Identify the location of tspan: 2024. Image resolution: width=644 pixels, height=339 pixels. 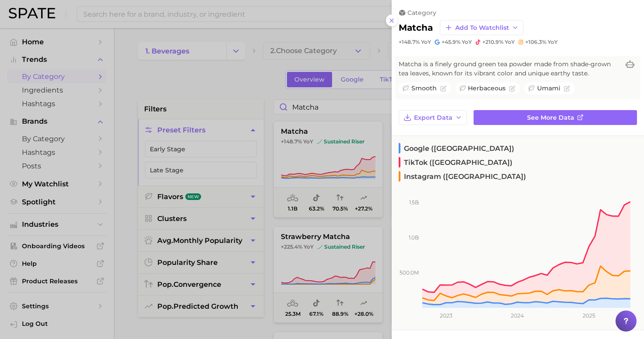
(518, 315).